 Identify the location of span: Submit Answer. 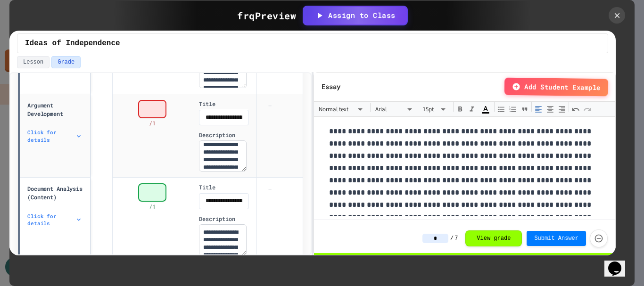
(556, 238).